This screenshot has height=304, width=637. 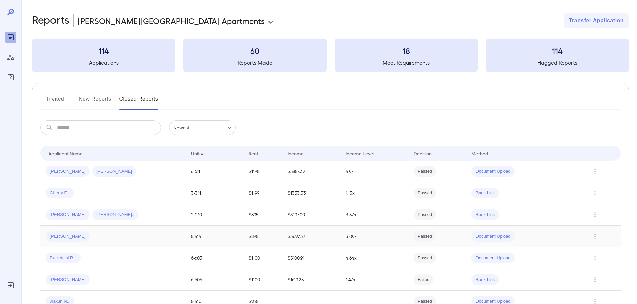 I want to click on td: 1.13x, so click(x=374, y=193).